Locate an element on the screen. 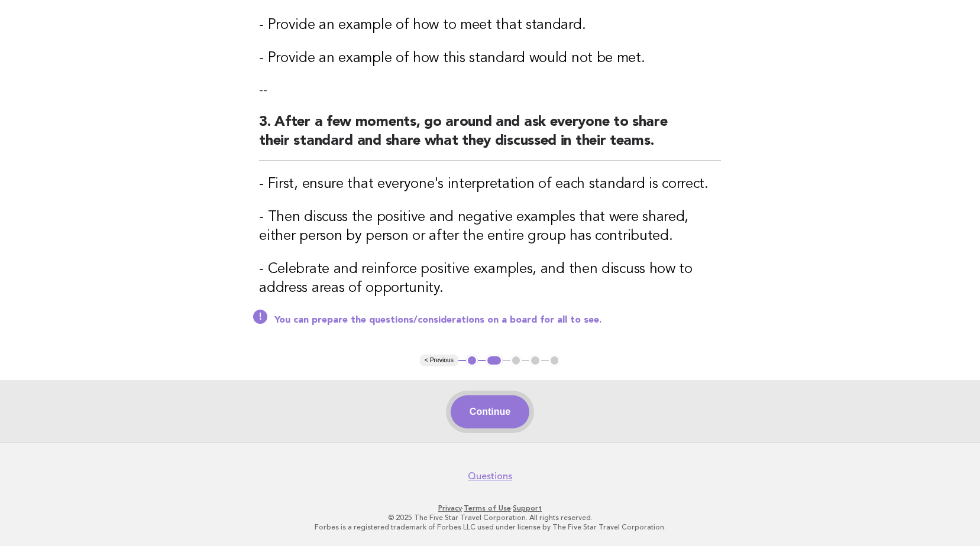  h3: - Celebrate and reinforce positive examples, and then discuss how to address areas of opportunity. is located at coordinates (490, 279).